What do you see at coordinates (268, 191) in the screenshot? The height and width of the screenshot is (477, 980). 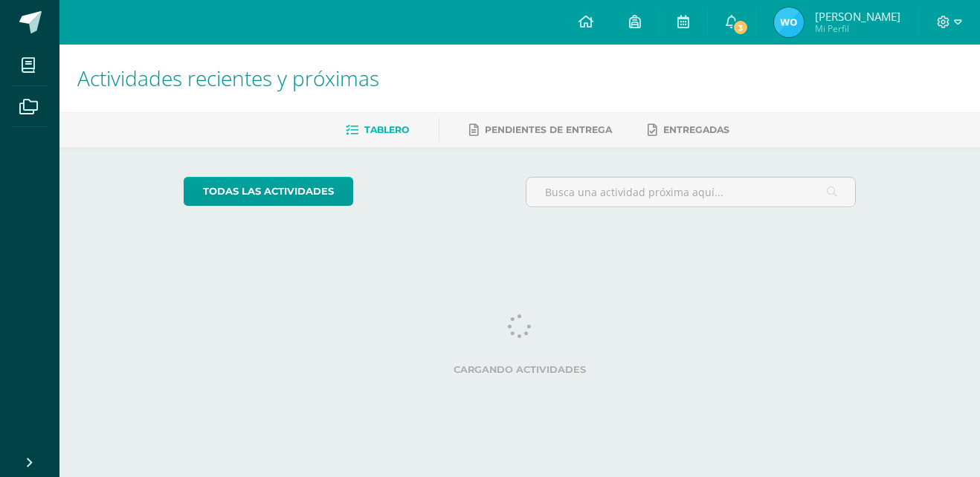 I see `a: todas las Actividades` at bounding box center [268, 191].